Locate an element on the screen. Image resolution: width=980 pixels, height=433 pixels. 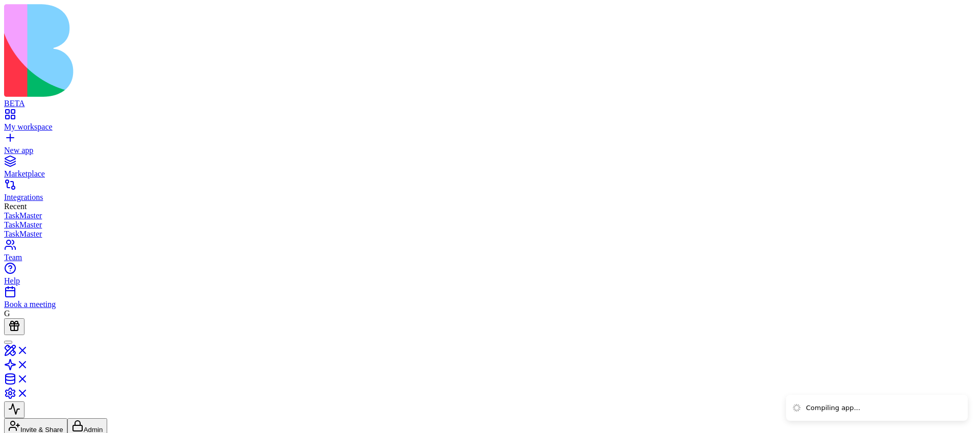
span: Recent is located at coordinates (15, 206).